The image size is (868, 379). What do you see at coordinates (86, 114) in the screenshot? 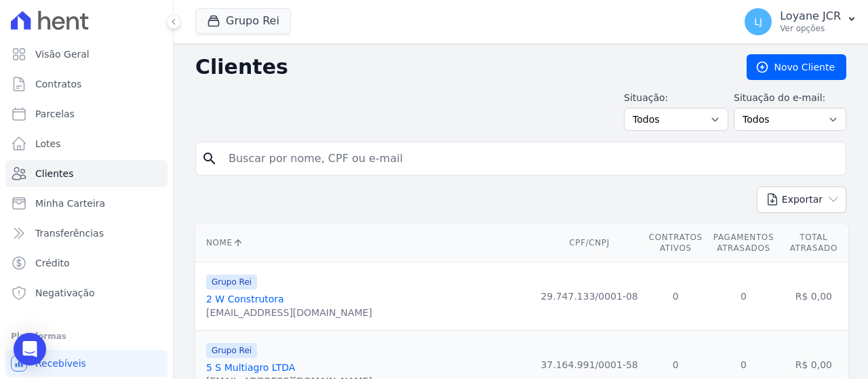
I see `a: Parcelas` at bounding box center [86, 114].